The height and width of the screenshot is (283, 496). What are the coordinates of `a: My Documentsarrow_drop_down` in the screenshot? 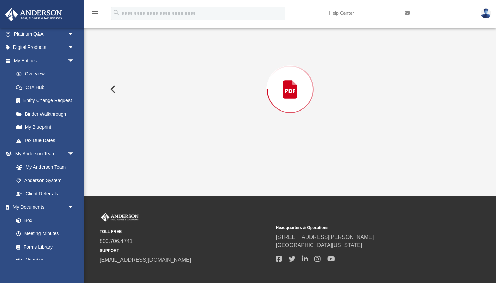 It's located at (43, 207).